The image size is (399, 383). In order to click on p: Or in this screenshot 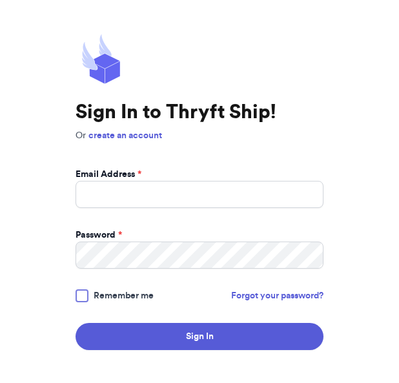, I will do `click(200, 136)`.